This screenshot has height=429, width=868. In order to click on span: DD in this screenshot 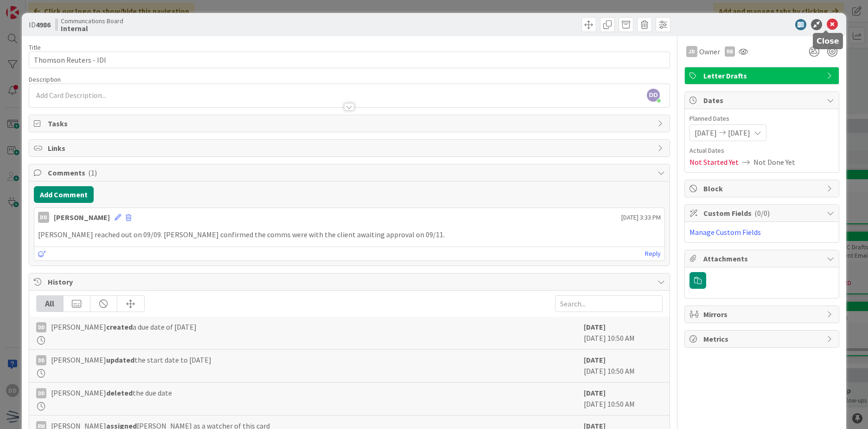, I will do `click(653, 95)`.